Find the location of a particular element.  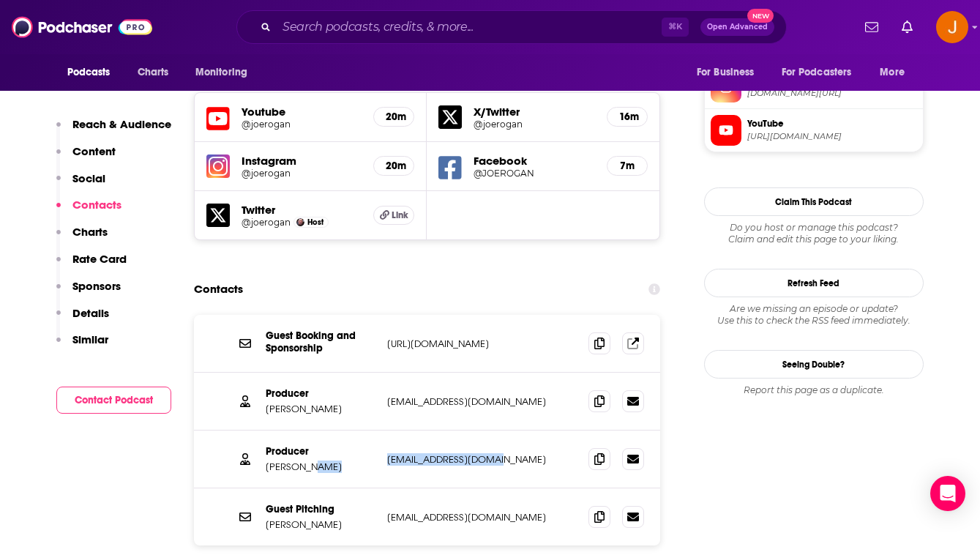

a: Charts is located at coordinates (153, 73).